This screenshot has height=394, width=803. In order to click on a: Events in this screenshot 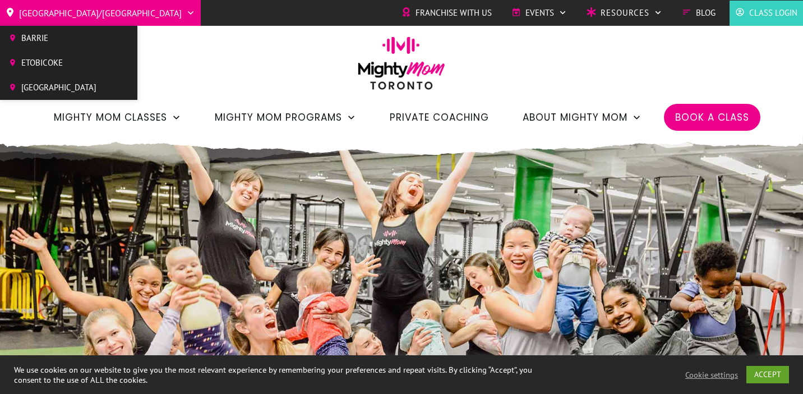, I will do `click(539, 13)`.